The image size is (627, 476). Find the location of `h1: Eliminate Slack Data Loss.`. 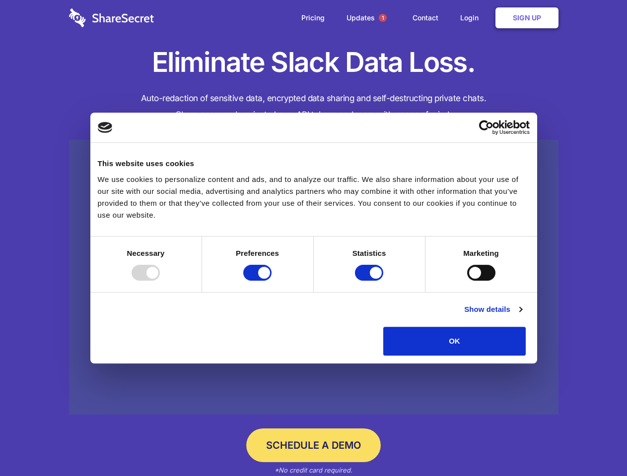

h1: Eliminate Slack Data Loss. is located at coordinates (314, 63).